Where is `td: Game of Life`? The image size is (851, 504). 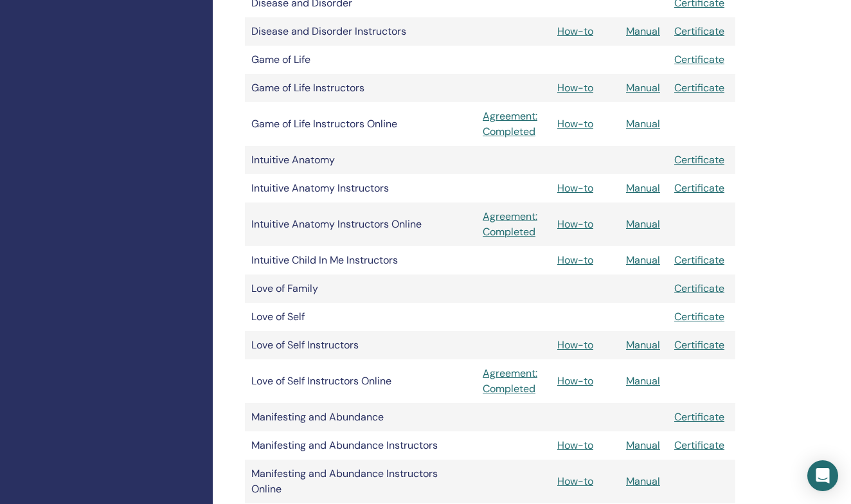
td: Game of Life is located at coordinates (361, 60).